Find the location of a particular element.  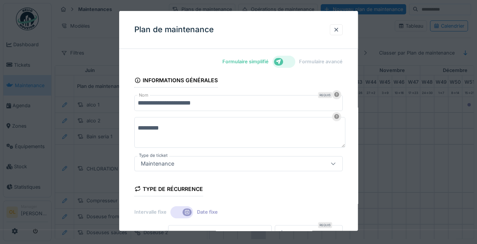

h3: Plan de maintenance is located at coordinates (174, 30).